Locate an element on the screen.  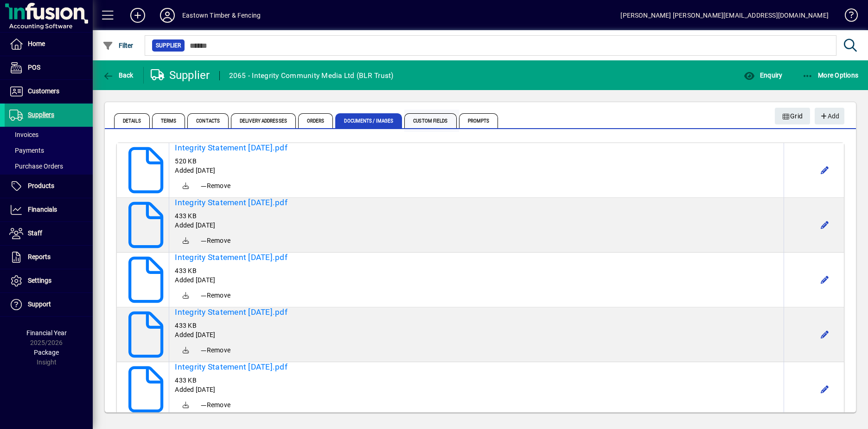
span: Enquiry is located at coordinates (763, 76).